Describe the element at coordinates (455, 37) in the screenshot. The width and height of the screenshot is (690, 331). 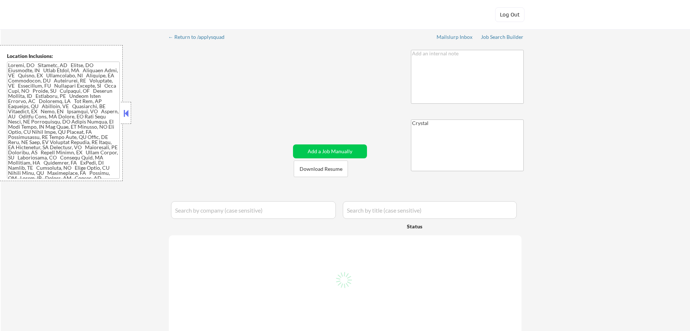
I see `div: Mailslurp Inbox` at that location.